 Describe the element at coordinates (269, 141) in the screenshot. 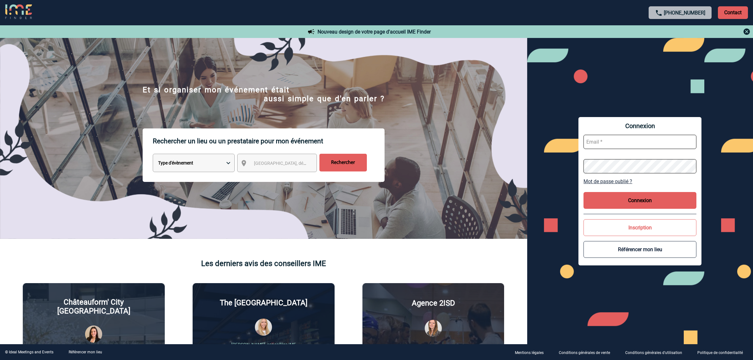

I see `p: Rechercher un lieu ou un prestataire pour mon événement` at that location.